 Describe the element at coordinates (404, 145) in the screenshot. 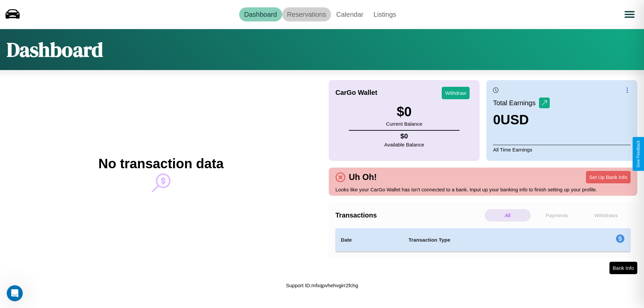

I see `p: Available Balance` at that location.